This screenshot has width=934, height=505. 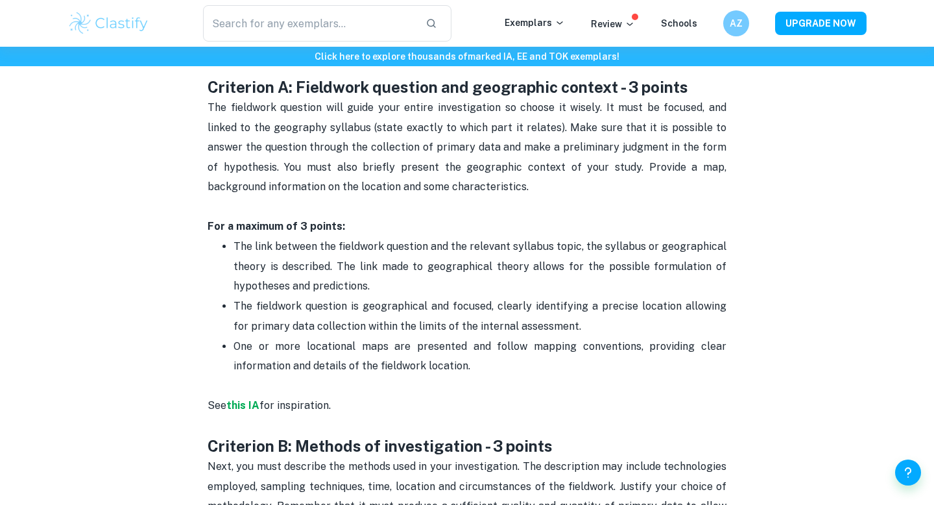 What do you see at coordinates (737, 23) in the screenshot?
I see `h6: AZ` at bounding box center [737, 23].